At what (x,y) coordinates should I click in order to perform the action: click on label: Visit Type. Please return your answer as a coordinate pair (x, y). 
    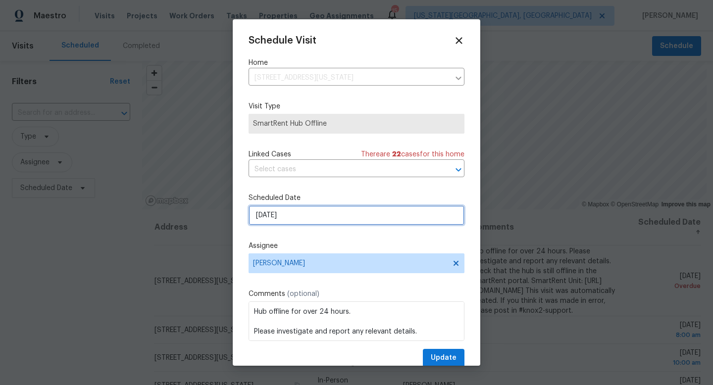
    Looking at the image, I should click on (357, 106).